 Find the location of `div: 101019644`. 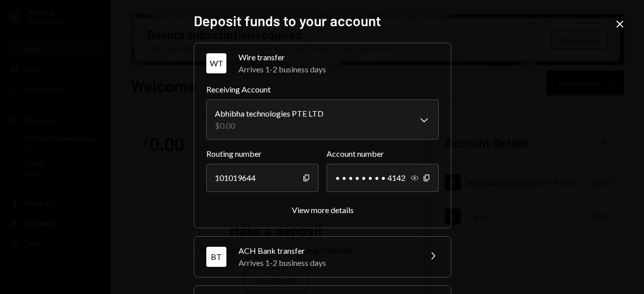

div: 101019644 is located at coordinates (262, 178).